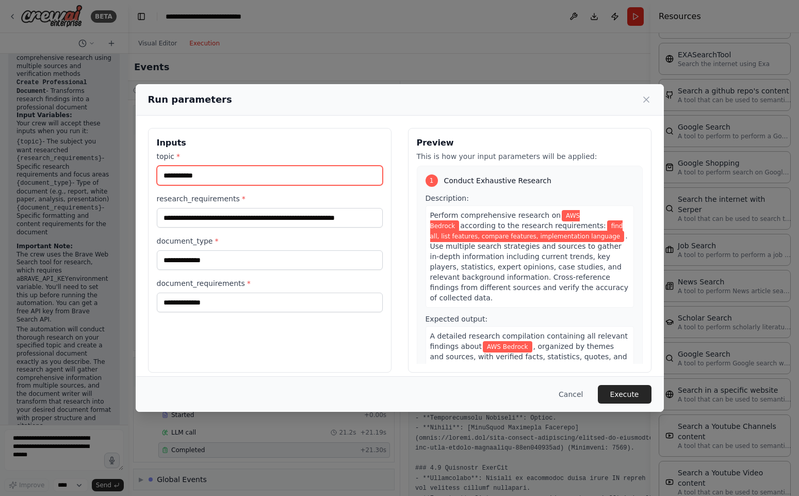  What do you see at coordinates (530, 143) in the screenshot?
I see `h3: Preview` at bounding box center [530, 143].